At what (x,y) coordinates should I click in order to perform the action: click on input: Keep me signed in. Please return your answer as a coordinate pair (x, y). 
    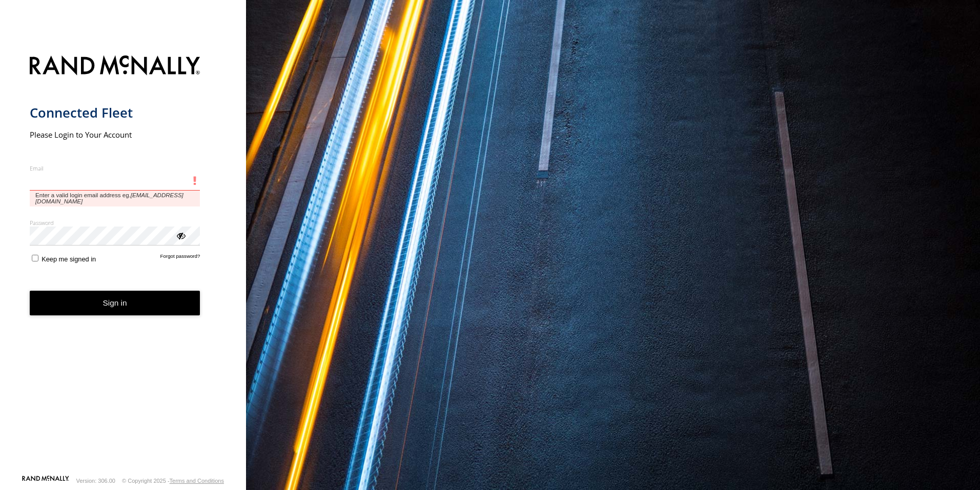
    Looking at the image, I should click on (35, 258).